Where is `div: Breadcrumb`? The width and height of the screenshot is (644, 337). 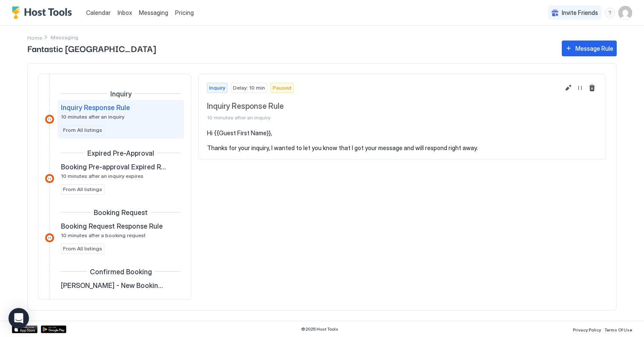
div: Breadcrumb is located at coordinates (35, 37).